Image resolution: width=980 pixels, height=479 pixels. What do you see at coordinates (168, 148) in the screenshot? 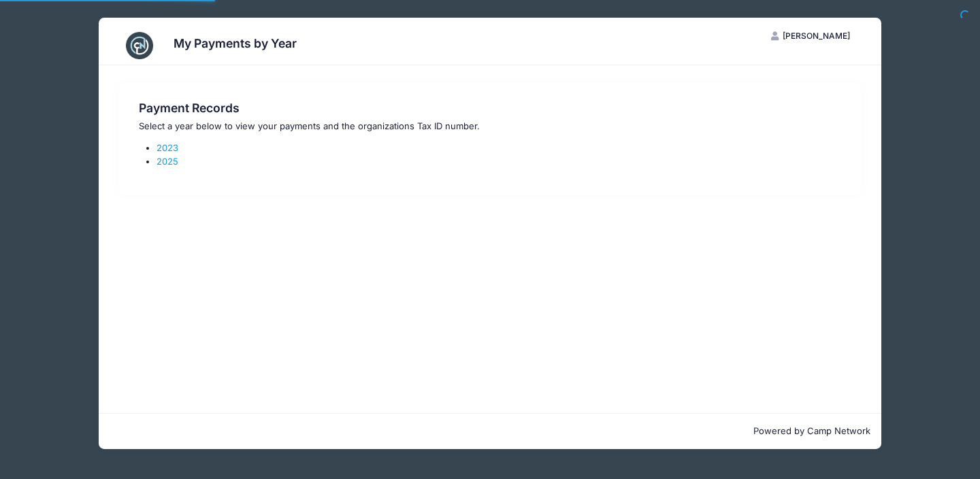
I see `a: 2023` at bounding box center [168, 148].